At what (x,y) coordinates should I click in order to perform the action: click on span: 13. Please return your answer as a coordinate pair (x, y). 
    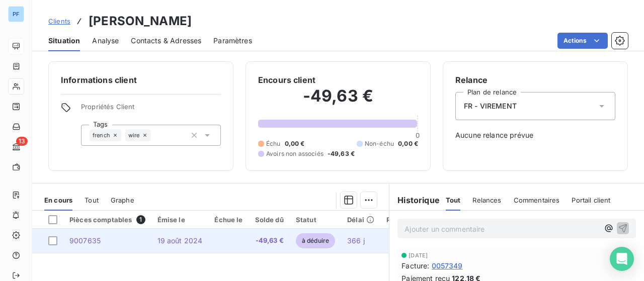
    Looking at the image, I should click on (22, 142).